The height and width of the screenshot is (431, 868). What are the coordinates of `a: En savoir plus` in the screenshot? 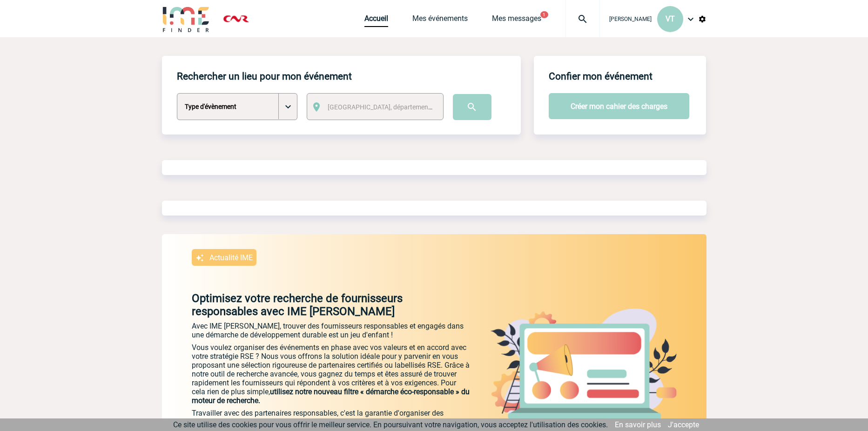 It's located at (637, 424).